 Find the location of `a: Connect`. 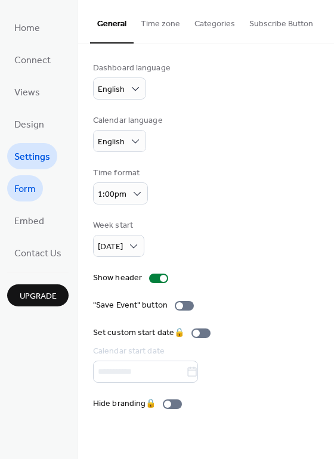

a: Connect is located at coordinates (32, 60).